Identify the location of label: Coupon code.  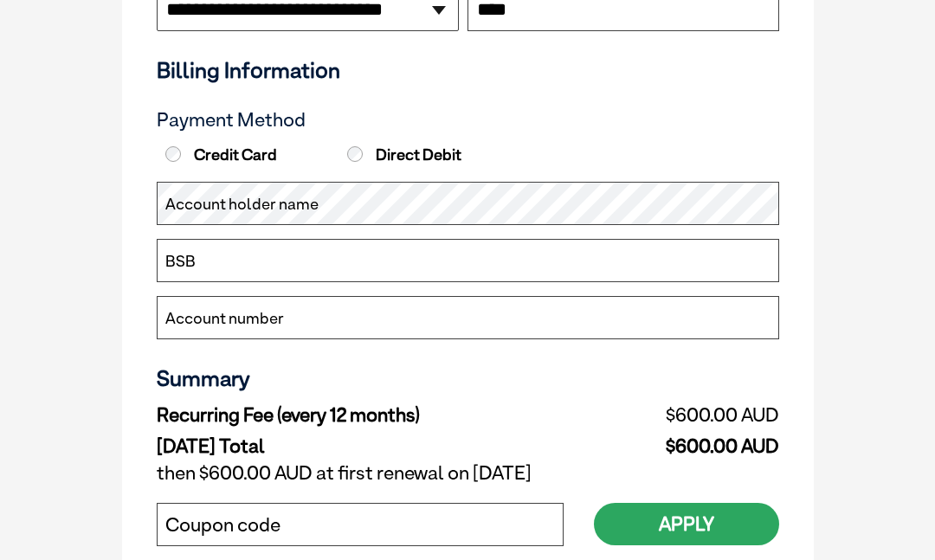
(223, 525).